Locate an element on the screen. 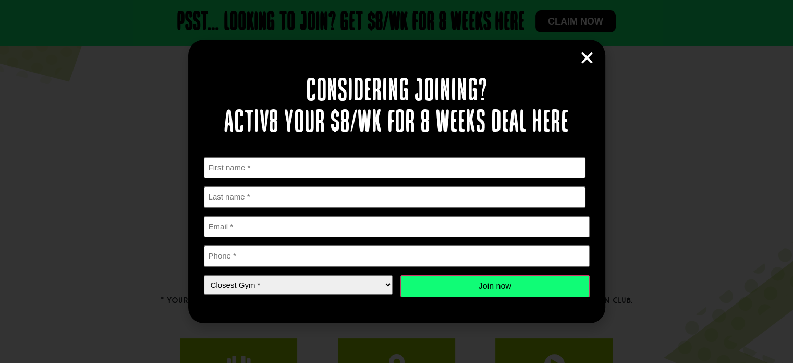 The image size is (793, 363). input: Email * is located at coordinates (397, 226).